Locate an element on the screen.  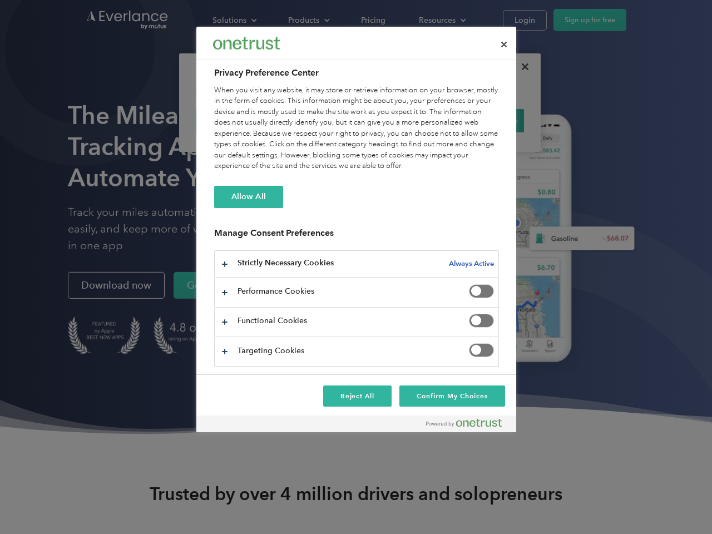
img: Powered by OneTrust Opens in a new Tab is located at coordinates (464, 423).